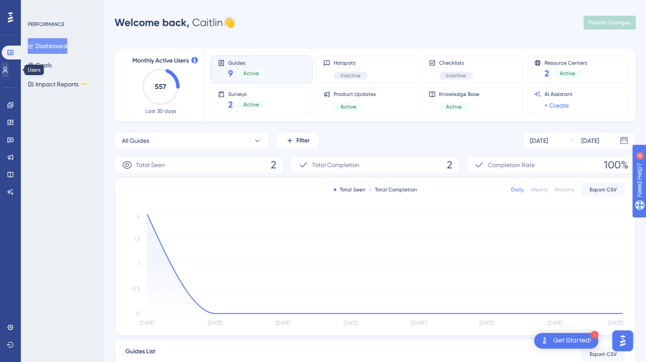  I want to click on tspan: 1, so click(139, 264).